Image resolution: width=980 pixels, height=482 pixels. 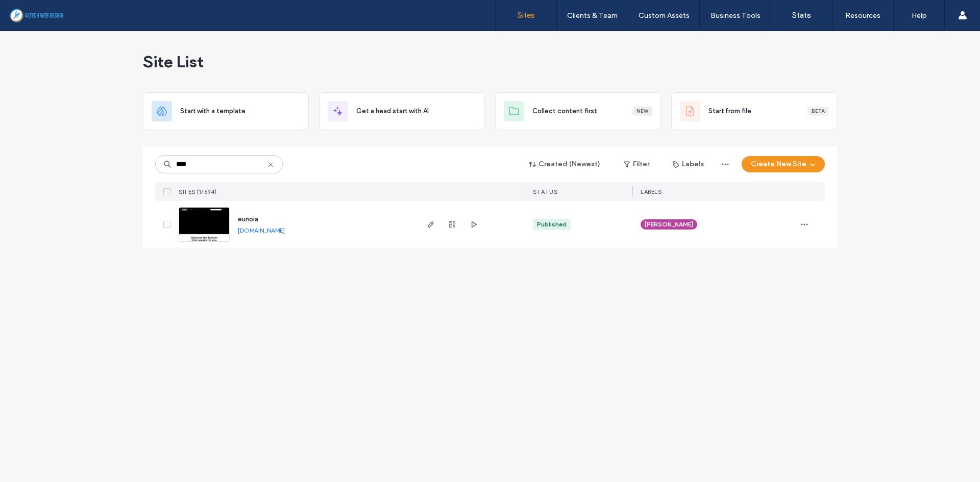 I want to click on label: Stats, so click(x=802, y=15).